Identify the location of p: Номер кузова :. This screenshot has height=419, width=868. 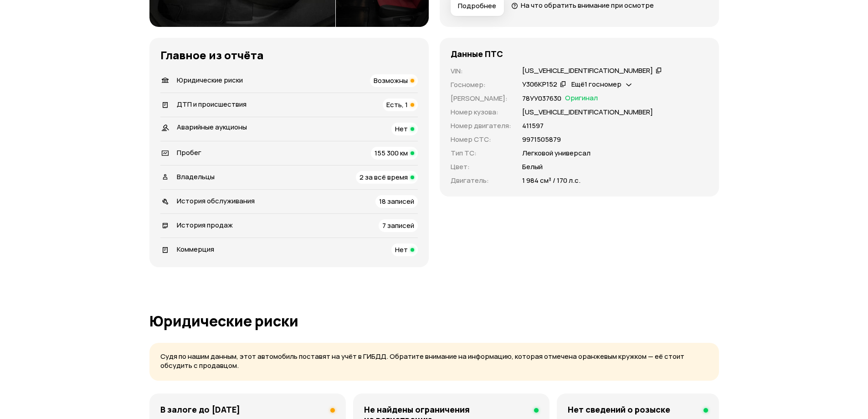
(481, 112).